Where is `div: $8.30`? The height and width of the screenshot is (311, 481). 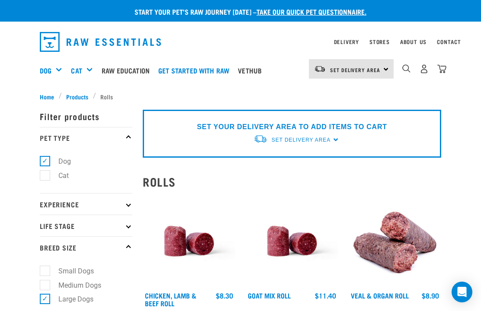 div: $8.30 is located at coordinates (224, 296).